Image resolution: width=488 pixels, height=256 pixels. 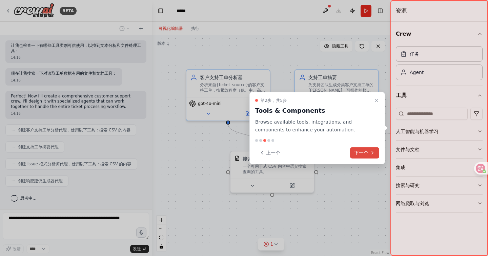 What do you see at coordinates (313, 126) in the screenshot?
I see `p: Browse available tools, integrations, and components to enhance your automation.` at bounding box center [313, 126].